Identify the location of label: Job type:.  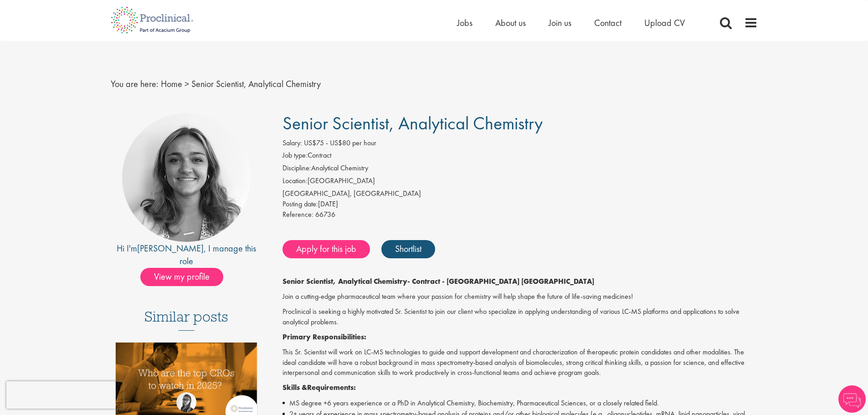
(295, 156).